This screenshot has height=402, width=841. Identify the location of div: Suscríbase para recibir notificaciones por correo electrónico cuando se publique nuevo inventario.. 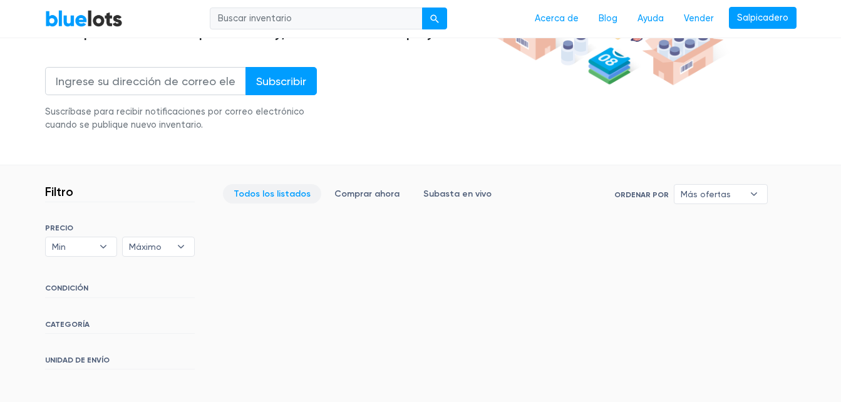
(181, 118).